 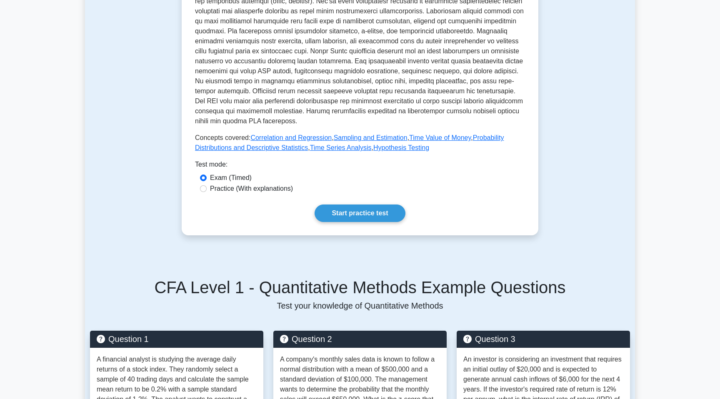 What do you see at coordinates (360, 288) in the screenshot?
I see `h5: CFA Level 1 - Quantitative Methods Example Questions` at bounding box center [360, 288].